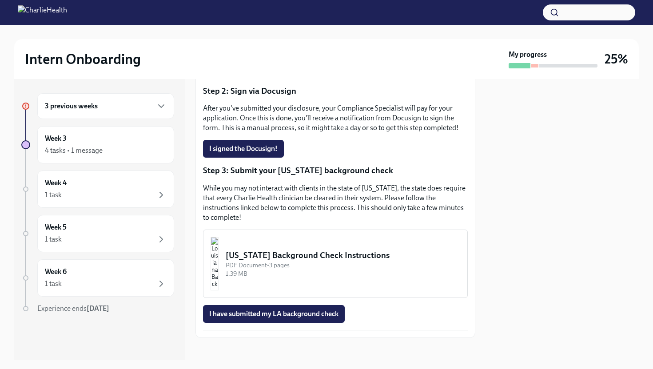 The image size is (653, 369). I want to click on h6: Week 6, so click(55, 272).